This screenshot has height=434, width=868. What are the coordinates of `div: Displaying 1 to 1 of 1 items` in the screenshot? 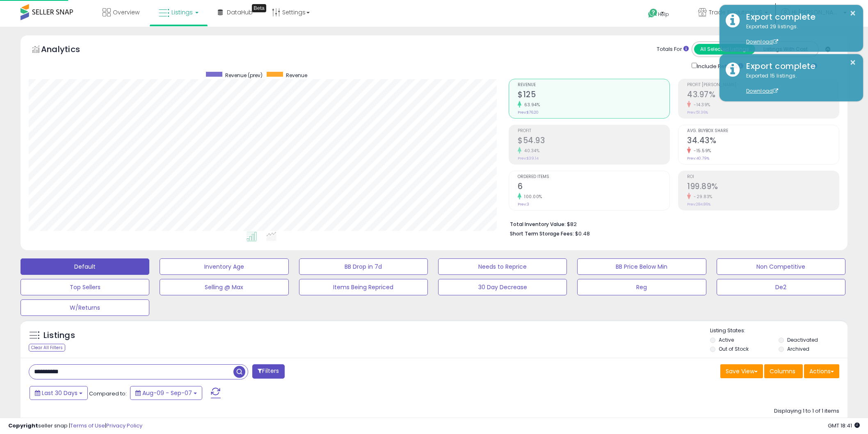 It's located at (807, 411).